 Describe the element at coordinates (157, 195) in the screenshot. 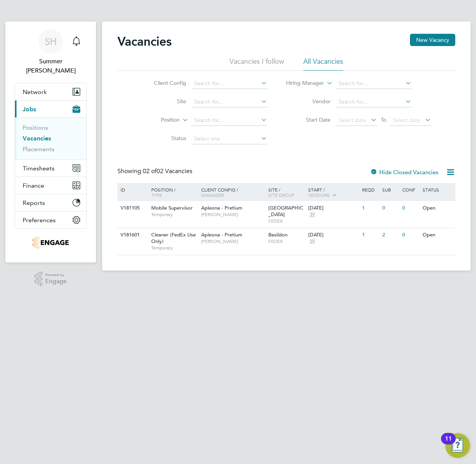

I see `span: Type` at that location.